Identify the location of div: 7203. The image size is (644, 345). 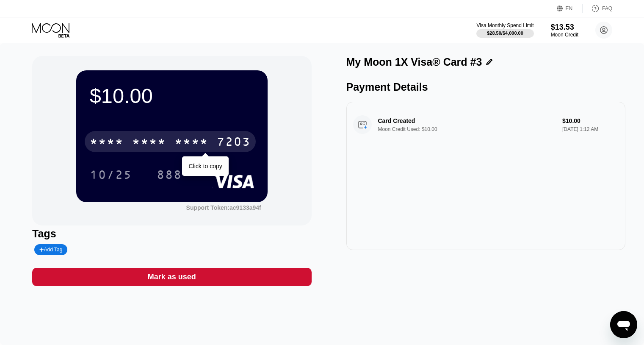
(234, 143).